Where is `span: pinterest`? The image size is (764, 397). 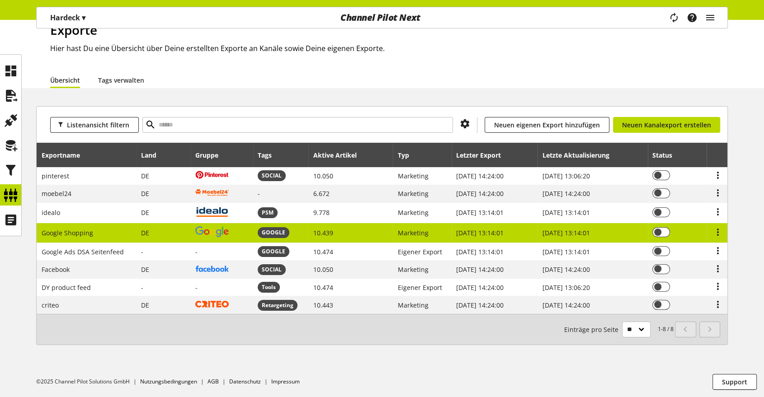 span: pinterest is located at coordinates (55, 176).